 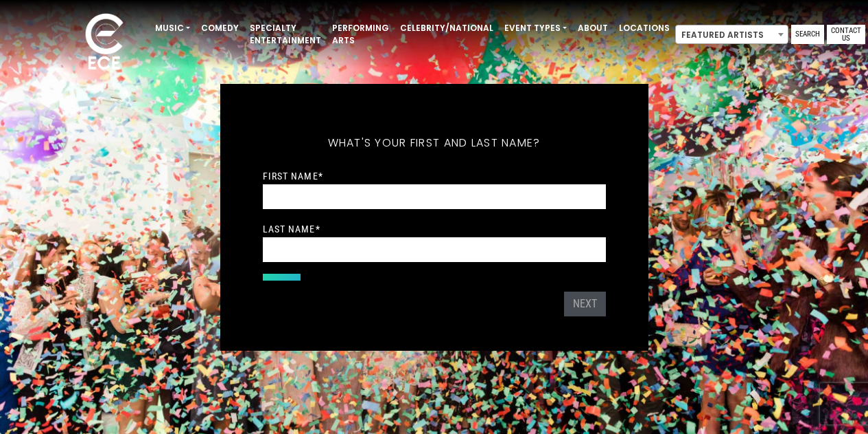 I want to click on a: Performing Arts, so click(x=361, y=34).